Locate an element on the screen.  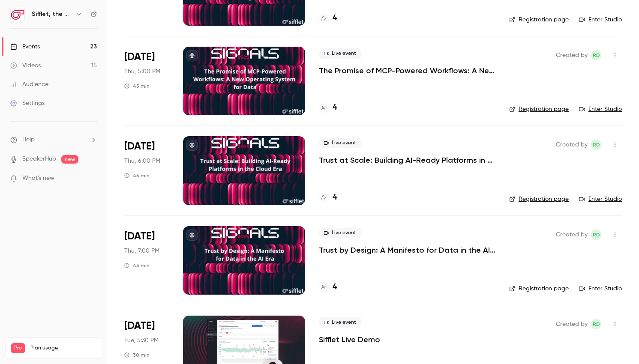
span: Help is located at coordinates (28, 139).